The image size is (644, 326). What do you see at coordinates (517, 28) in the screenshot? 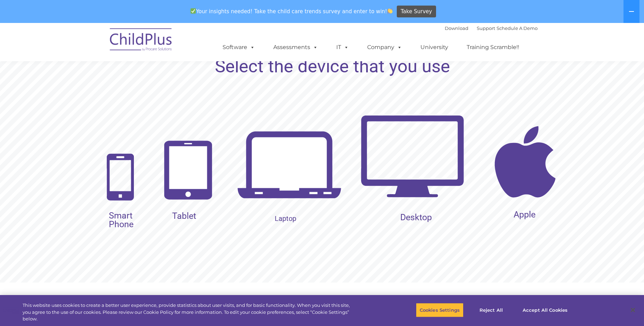
I see `a: Schedule A Demo` at bounding box center [517, 28].